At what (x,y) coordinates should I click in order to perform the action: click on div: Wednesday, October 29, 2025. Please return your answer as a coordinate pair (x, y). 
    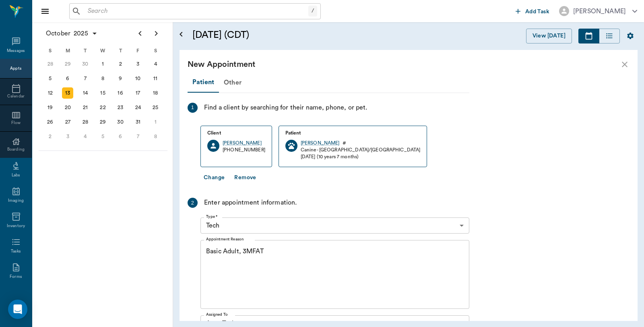
    Looking at the image, I should click on (103, 122).